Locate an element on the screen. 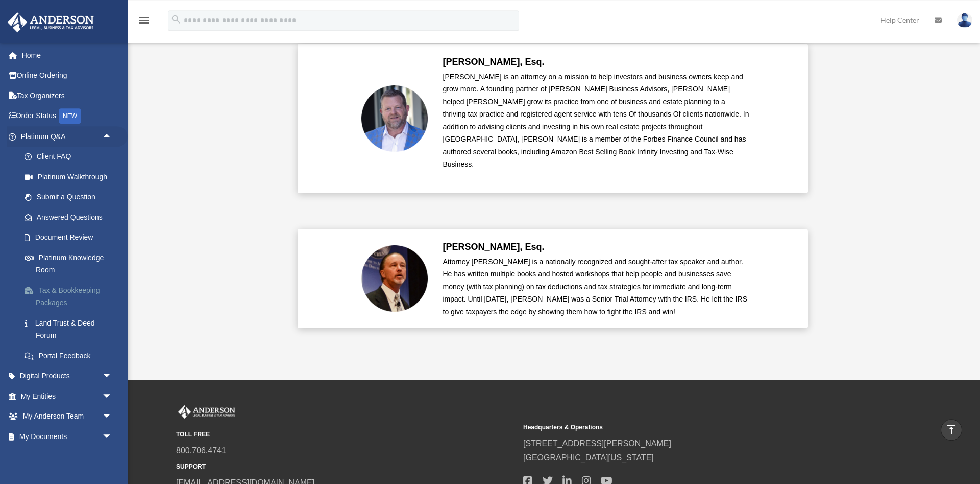  a: Document Review is located at coordinates (71, 238).